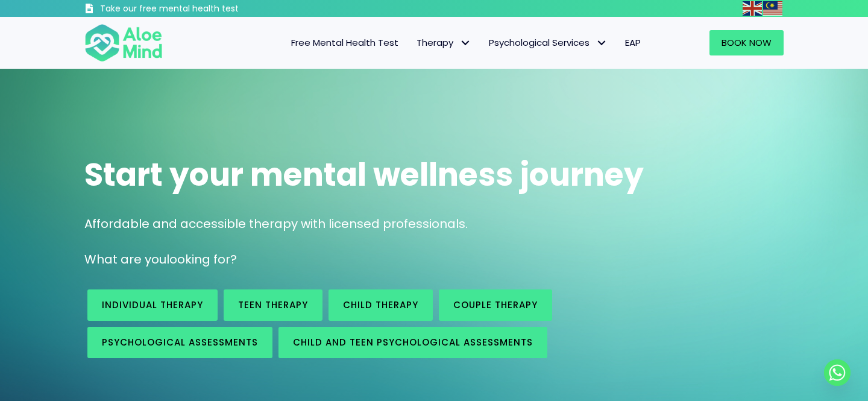 The height and width of the screenshot is (401, 868). Describe the element at coordinates (548, 42) in the screenshot. I see `span: Psychological Services` at that location.